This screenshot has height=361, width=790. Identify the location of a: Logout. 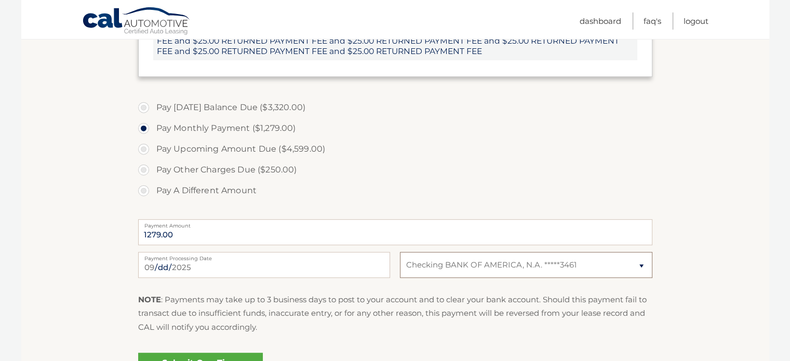
(696, 21).